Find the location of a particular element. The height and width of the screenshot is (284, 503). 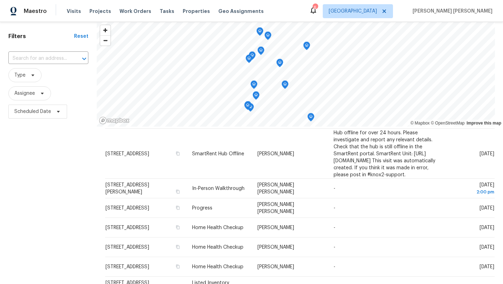

span: Maestro is located at coordinates (35, 11).